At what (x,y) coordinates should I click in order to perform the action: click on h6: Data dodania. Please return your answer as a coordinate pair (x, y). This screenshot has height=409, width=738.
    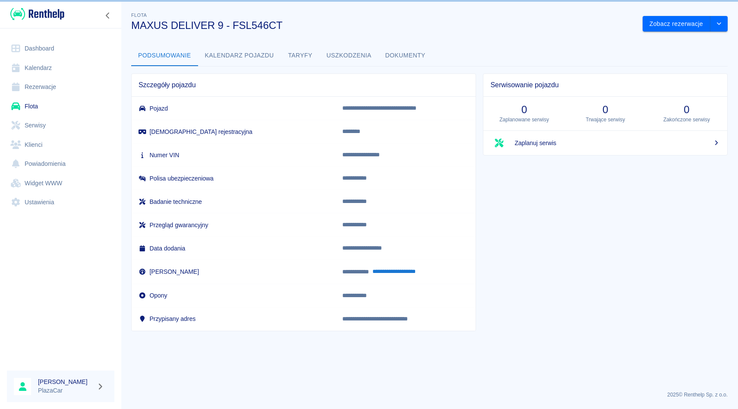
    Looking at the image, I should click on (233, 248).